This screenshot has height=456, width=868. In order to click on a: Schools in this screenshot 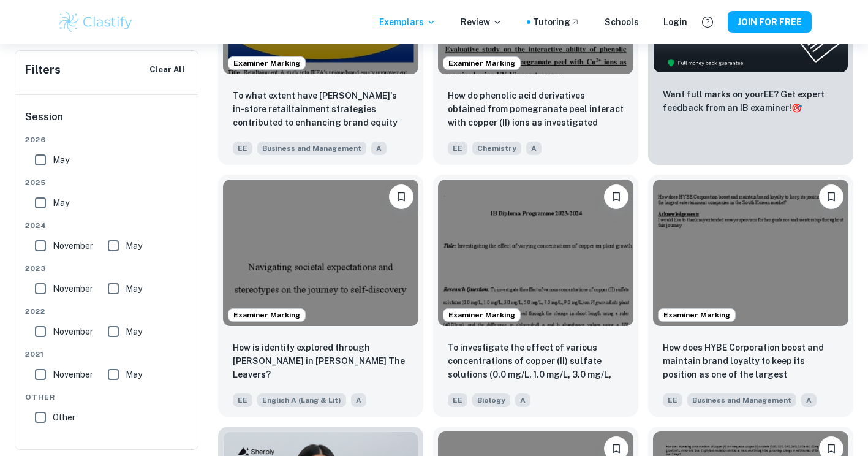, I will do `click(621, 22)`.